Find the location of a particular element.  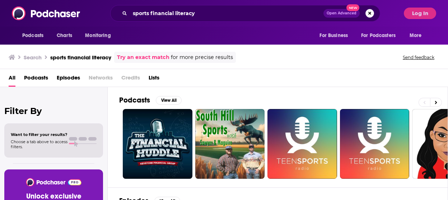

span: Credits is located at coordinates (131, 79).